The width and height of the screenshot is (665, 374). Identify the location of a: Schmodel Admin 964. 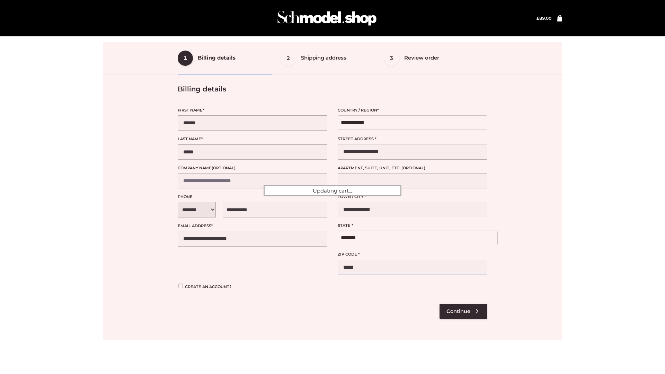
(327, 18).